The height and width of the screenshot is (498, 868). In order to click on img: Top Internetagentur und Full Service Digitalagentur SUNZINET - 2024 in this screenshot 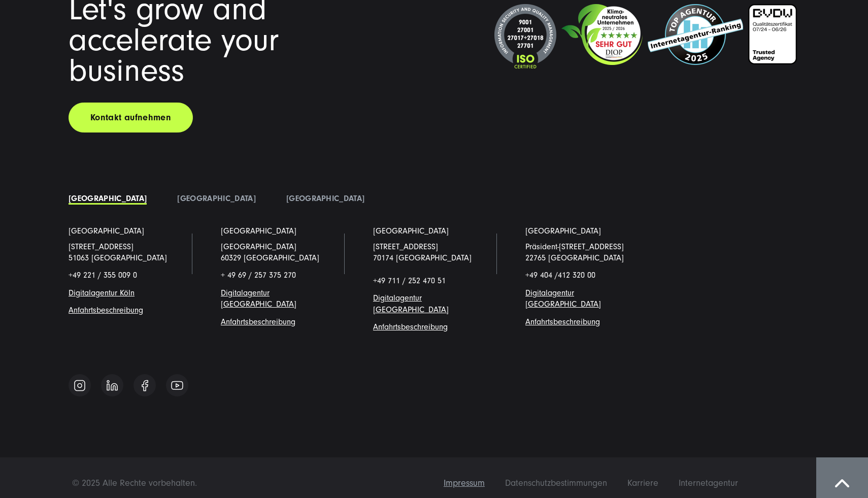, I will do `click(696, 35)`.